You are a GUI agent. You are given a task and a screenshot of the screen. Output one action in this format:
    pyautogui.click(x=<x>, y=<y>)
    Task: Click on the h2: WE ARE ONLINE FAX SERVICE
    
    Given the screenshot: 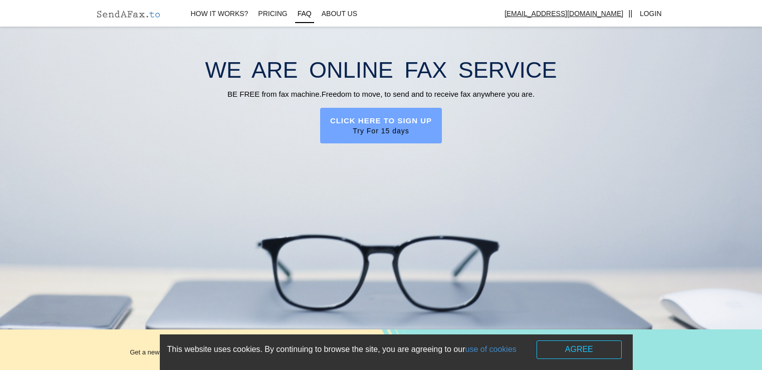 What is the action you would take?
    pyautogui.click(x=381, y=70)
    